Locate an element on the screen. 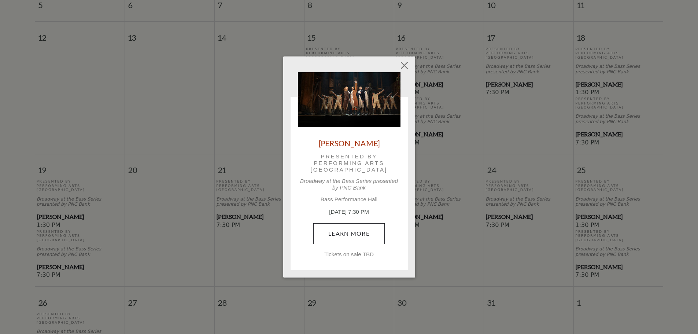  p: Tickets on sale TBD is located at coordinates (349, 254).